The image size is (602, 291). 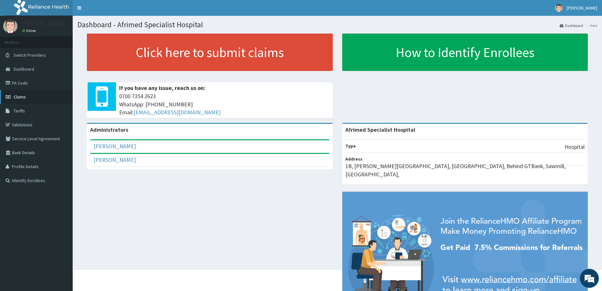 What do you see at coordinates (351, 146) in the screenshot?
I see `b: Type` at bounding box center [351, 146].